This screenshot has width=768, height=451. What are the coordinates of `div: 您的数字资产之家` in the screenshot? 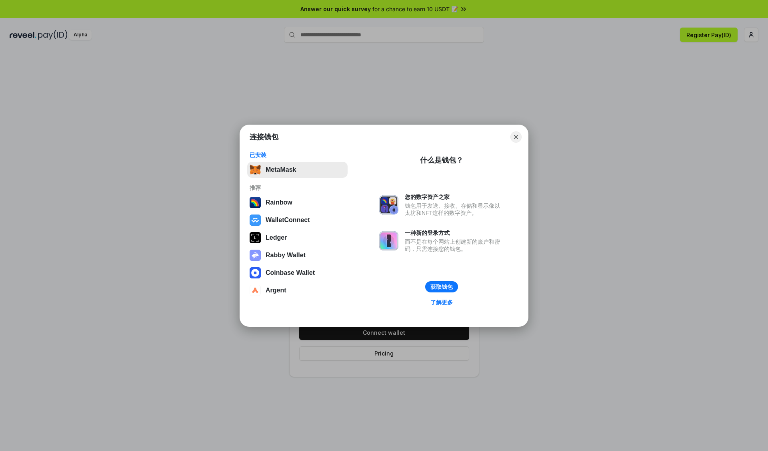 It's located at (454, 197).